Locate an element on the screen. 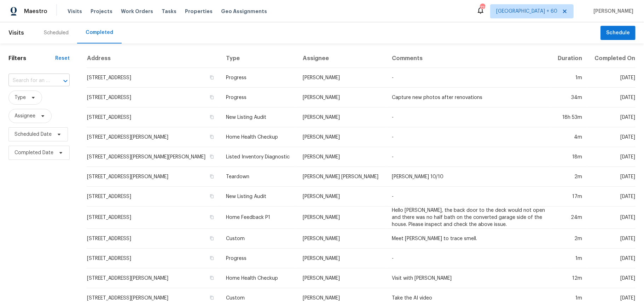 The image size is (644, 302). td: New Listing Audit is located at coordinates (259, 197).